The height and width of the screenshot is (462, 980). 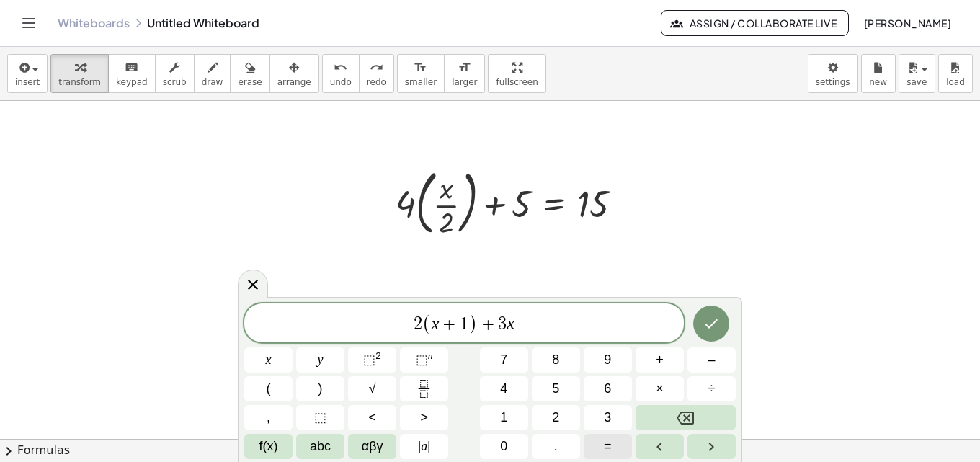 I want to click on span: 5, so click(x=555, y=388).